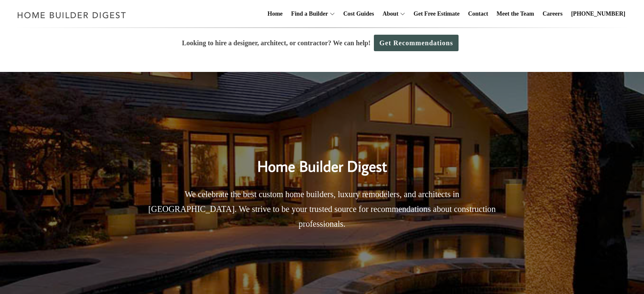  Describe the element at coordinates (276, 14) in the screenshot. I see `a: Home` at that location.